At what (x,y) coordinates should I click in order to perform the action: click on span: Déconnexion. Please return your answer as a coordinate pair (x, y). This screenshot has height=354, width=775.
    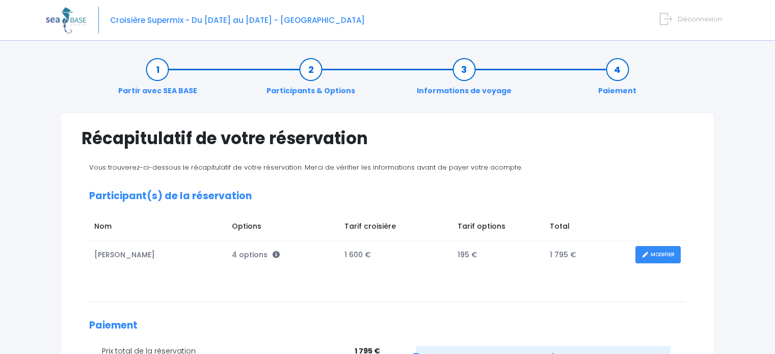
    Looking at the image, I should click on (700, 19).